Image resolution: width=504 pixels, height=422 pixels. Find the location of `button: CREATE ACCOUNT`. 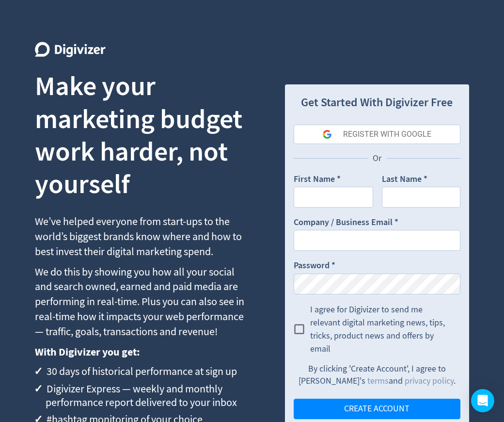

button: CREATE ACCOUNT is located at coordinates (377, 409).